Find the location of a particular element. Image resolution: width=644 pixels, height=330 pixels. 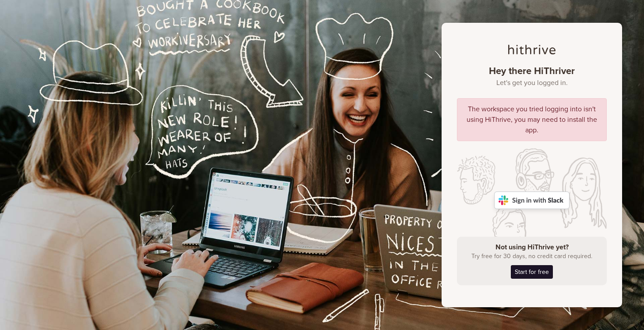

img: Sign in with Slack is located at coordinates (532, 200).